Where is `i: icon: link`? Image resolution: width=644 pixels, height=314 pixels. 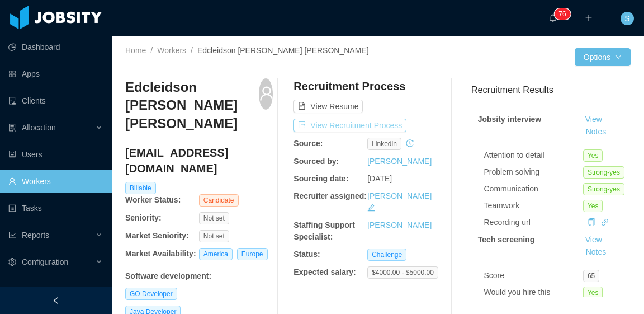
i: icon: link is located at coordinates (605, 222).